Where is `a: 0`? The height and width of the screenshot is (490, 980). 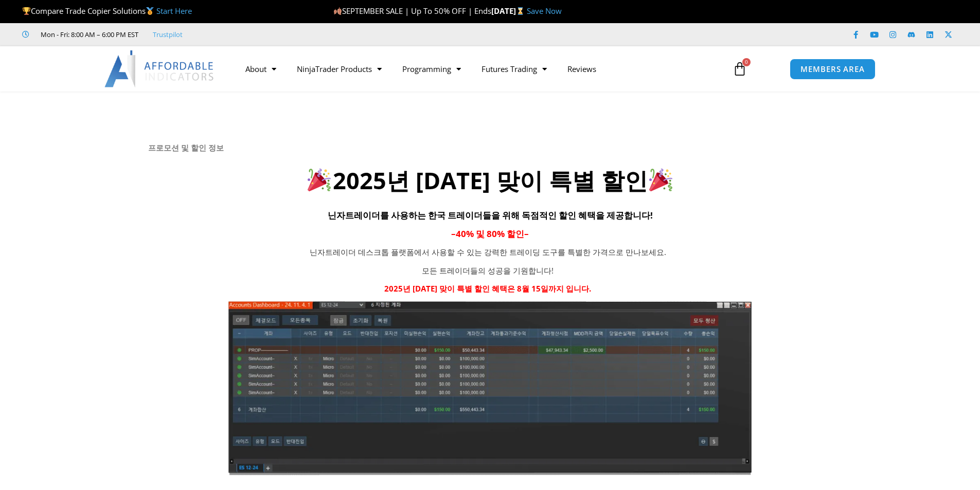
a: 0 is located at coordinates (740, 69).